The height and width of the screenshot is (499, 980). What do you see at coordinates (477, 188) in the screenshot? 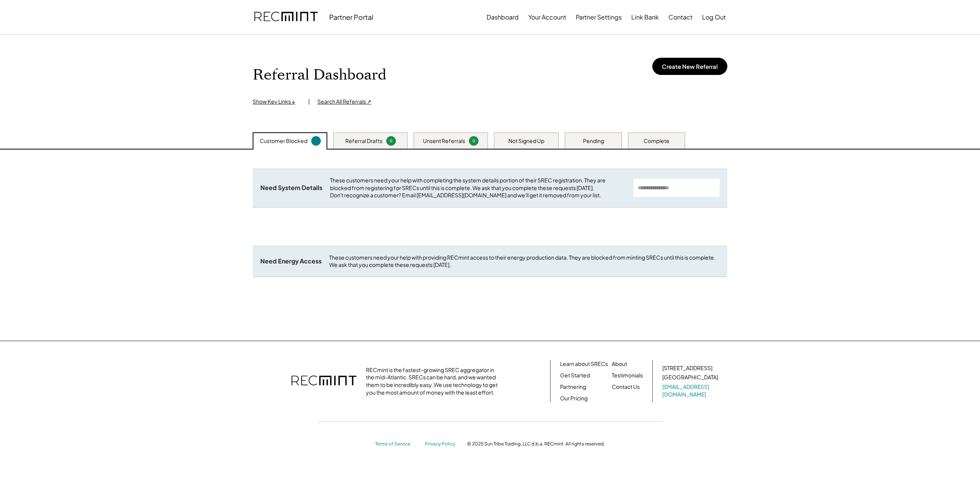
I see `div: These customers need your help with completing the system details portion of their SREC registrat...` at bounding box center [477, 188].